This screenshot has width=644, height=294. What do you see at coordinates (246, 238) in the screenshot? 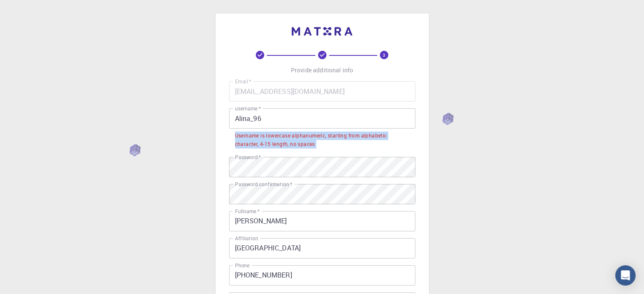
I see `label: Affiliation` at bounding box center [246, 238].